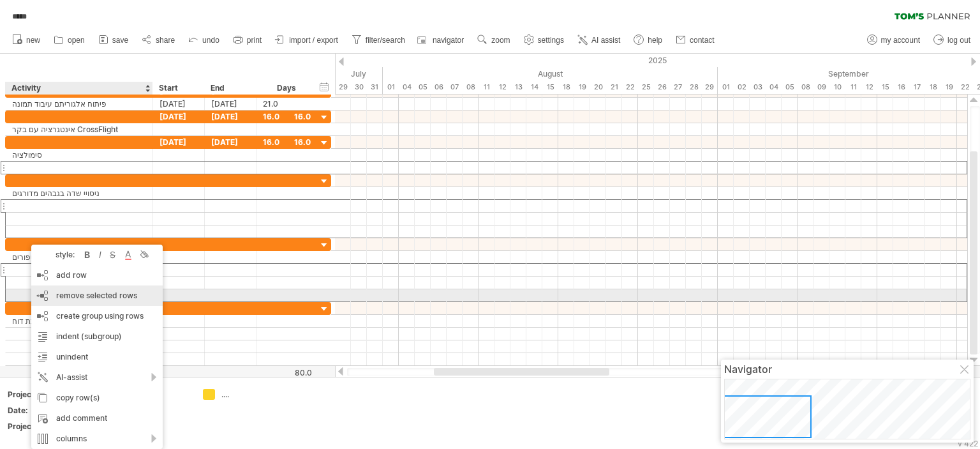 The width and height of the screenshot is (980, 449). I want to click on a: new, so click(26, 40).